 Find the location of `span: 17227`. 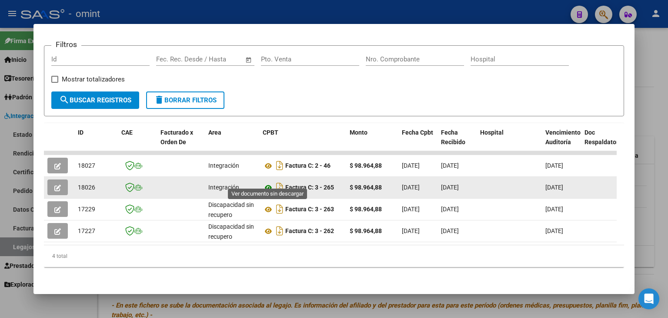

span: 17227 is located at coordinates (87, 231).